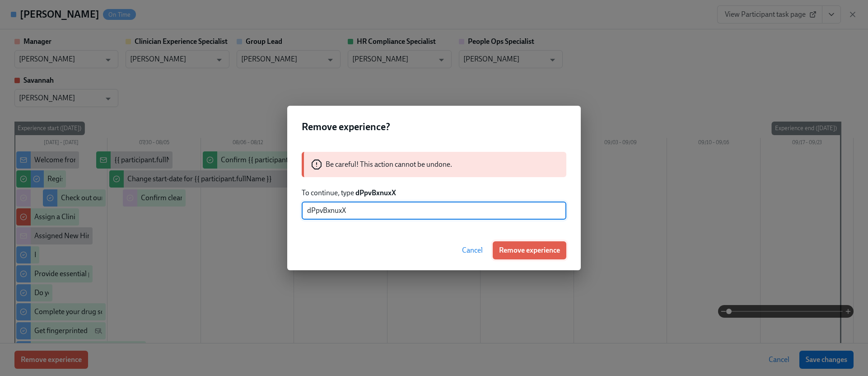  I want to click on button: Remove experience, so click(529, 250).